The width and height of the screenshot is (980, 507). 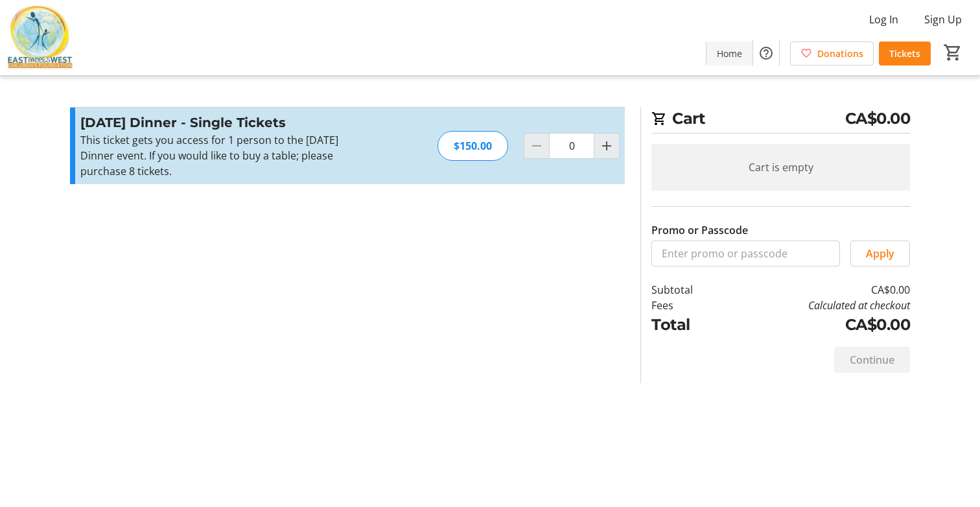 What do you see at coordinates (883, 19) in the screenshot?
I see `button: Log In` at bounding box center [883, 19].